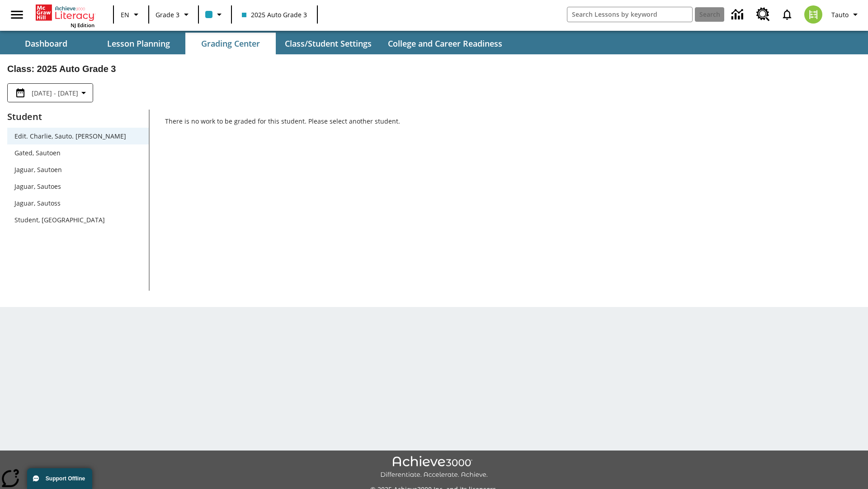  What do you see at coordinates (60, 478) in the screenshot?
I see `button: Support Offline` at bounding box center [60, 478].